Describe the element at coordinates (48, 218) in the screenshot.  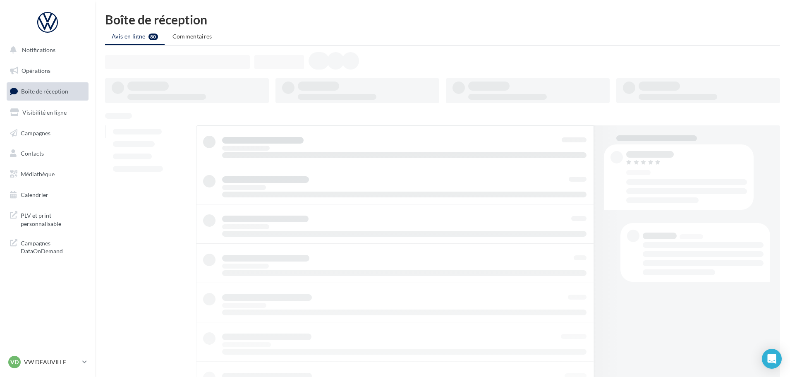
I see `a: PLV et print personnalisable` at that location.